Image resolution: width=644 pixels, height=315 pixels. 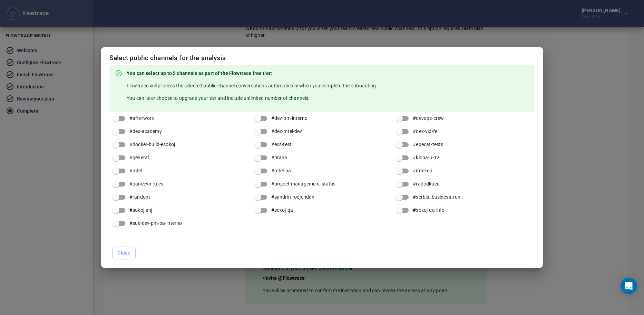 What do you see at coordinates (124, 253) in the screenshot?
I see `span: Close` at bounding box center [124, 253].